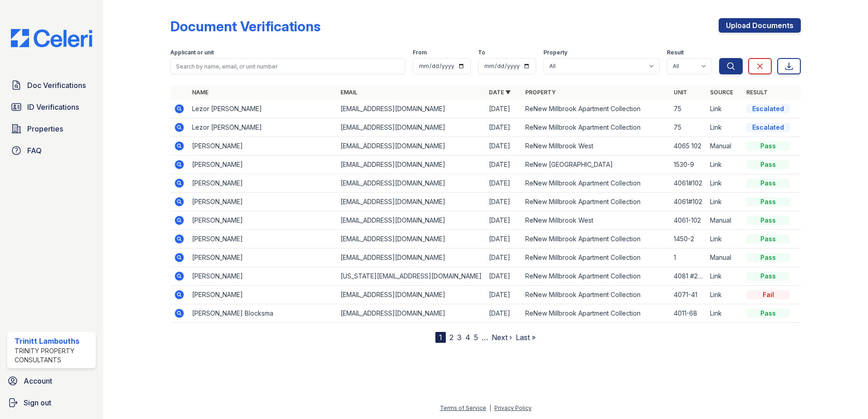 Image resolution: width=868 pixels, height=419 pixels. What do you see at coordinates (721, 92) in the screenshot?
I see `a: Source` at bounding box center [721, 92].